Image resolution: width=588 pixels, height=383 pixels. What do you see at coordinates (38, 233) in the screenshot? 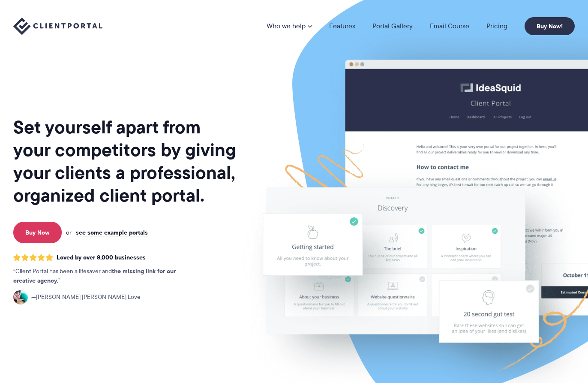
I see `a: Buy Now` at bounding box center [38, 233].